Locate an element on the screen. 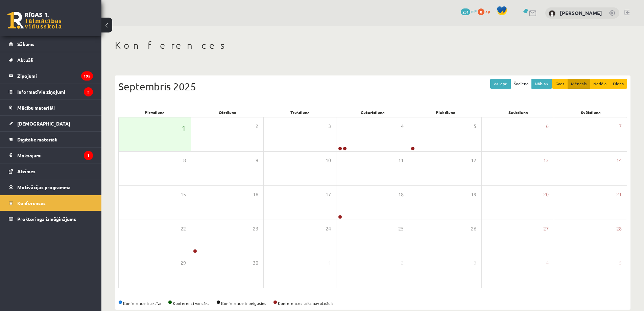  div: Ceturtdiena is located at coordinates (373, 112).